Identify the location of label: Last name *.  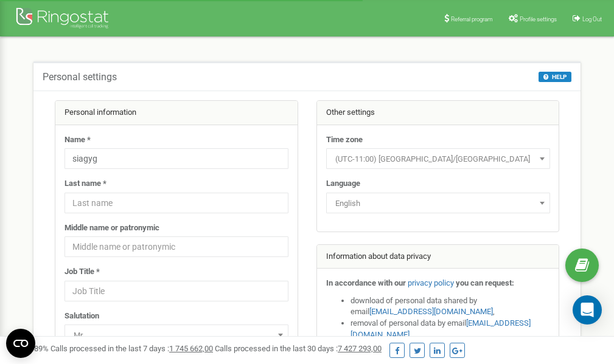
(85, 184).